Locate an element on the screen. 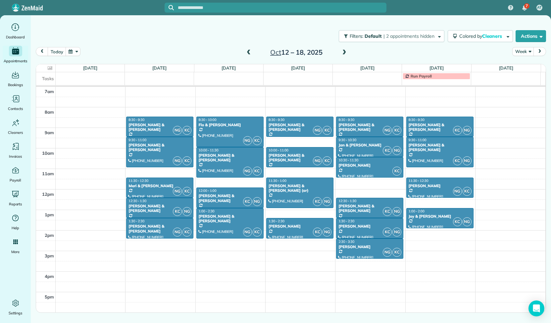 Image resolution: width=551 pixels, height=323 pixels. span: Bookings is located at coordinates (16, 85).